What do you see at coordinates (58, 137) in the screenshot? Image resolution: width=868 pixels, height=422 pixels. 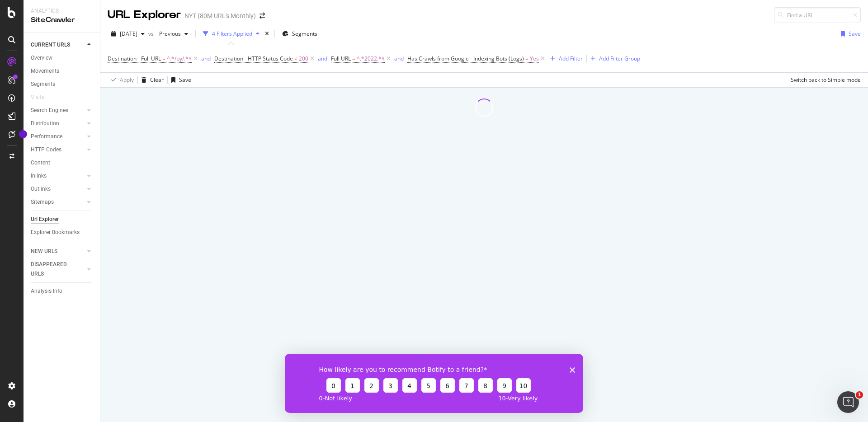 I see `a: Performance` at bounding box center [58, 137].